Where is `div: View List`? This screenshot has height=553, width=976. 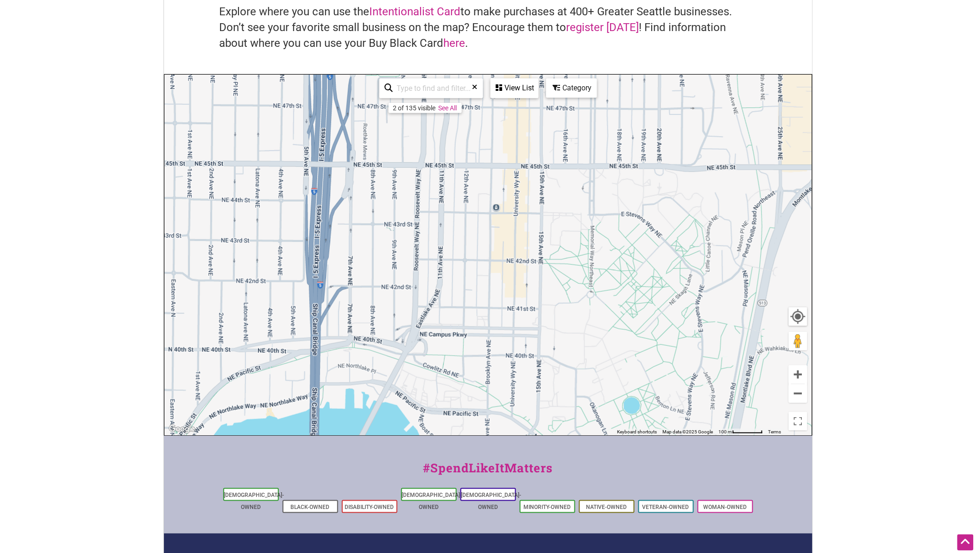
div: View List is located at coordinates (515, 88).